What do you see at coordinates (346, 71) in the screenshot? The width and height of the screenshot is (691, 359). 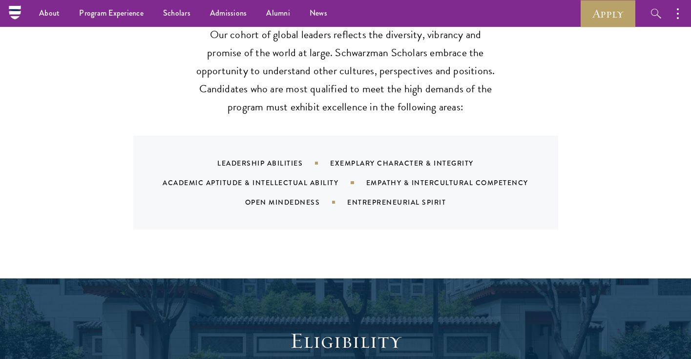 I see `p: Our cohort of global leaders reflects the diversity, vibrancy and promise of the world at large. ...` at bounding box center [346, 71].